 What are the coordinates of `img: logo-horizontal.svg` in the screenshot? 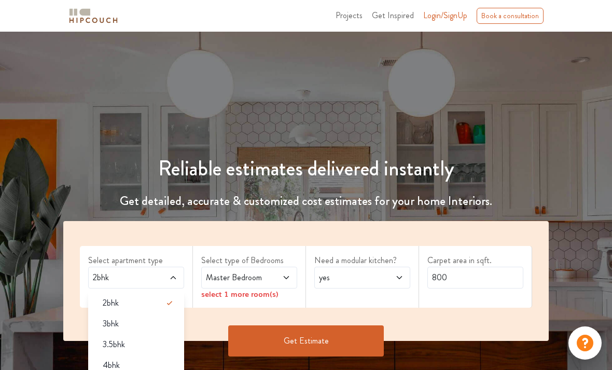 It's located at (93, 16).